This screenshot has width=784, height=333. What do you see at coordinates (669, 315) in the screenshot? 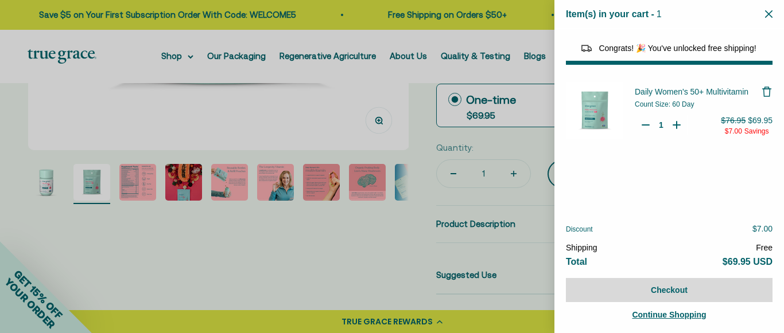
I see `a: Continue Shopping` at bounding box center [669, 315].